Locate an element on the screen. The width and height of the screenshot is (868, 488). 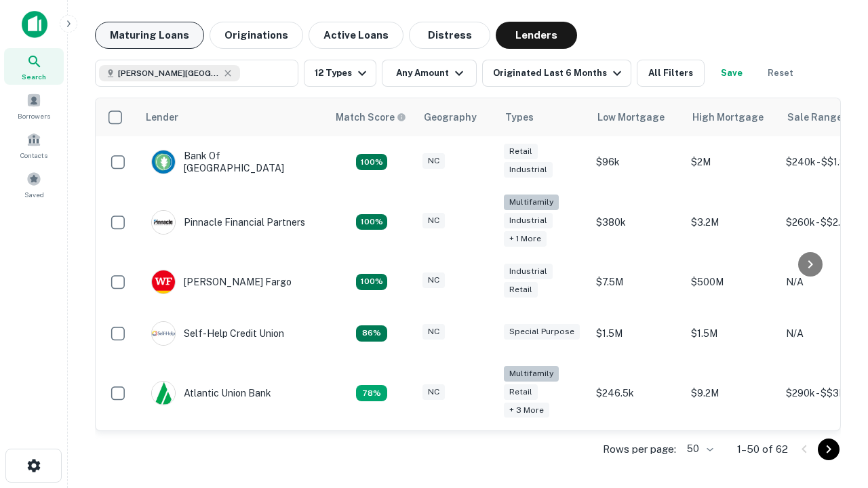
button: Distress is located at coordinates (450, 35).